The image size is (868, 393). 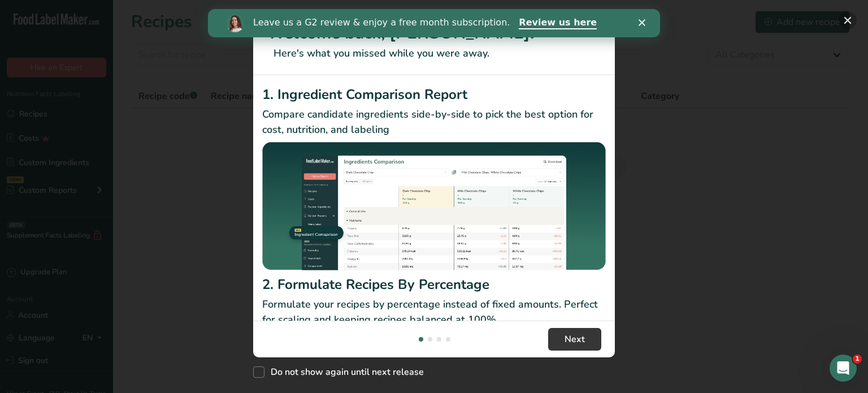 What do you see at coordinates (434, 206) in the screenshot?
I see `img: Ingredient Comparison Report` at bounding box center [434, 206].